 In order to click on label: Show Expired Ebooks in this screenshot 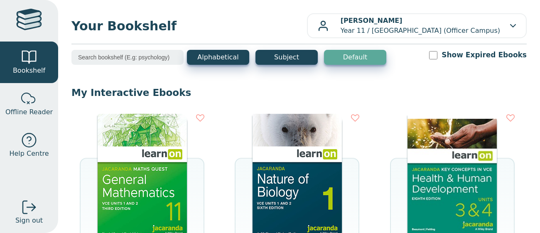, I will do `click(484, 55)`.